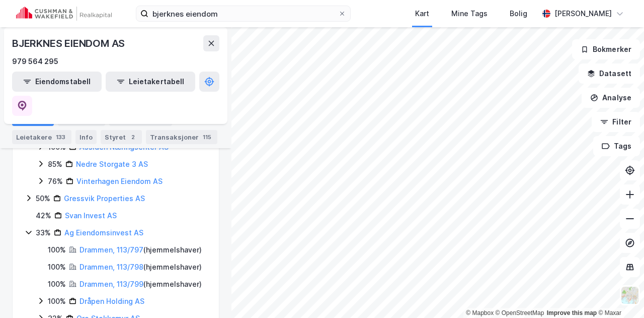  Describe the element at coordinates (43, 198) in the screenshot. I see `div: 50%` at that location.